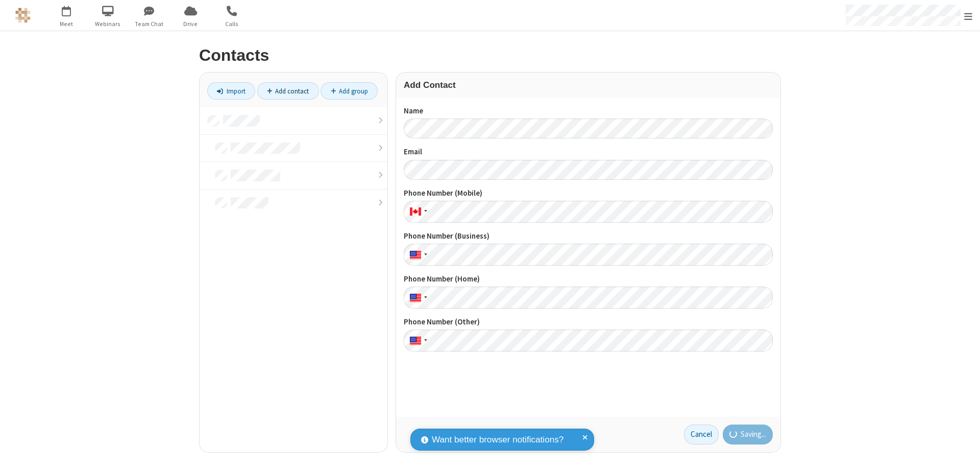 This screenshot has height=468, width=980. What do you see at coordinates (231, 91) in the screenshot?
I see `a: Import` at bounding box center [231, 91].